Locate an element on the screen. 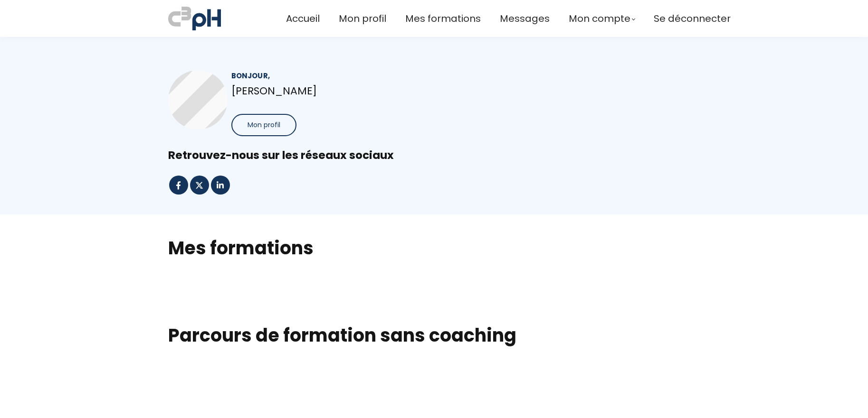 Image resolution: width=868 pixels, height=418 pixels. a: Mon profil is located at coordinates (362, 19).